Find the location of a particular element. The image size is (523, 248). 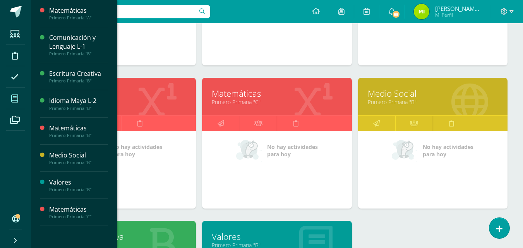

a: Valores is located at coordinates (277, 237).